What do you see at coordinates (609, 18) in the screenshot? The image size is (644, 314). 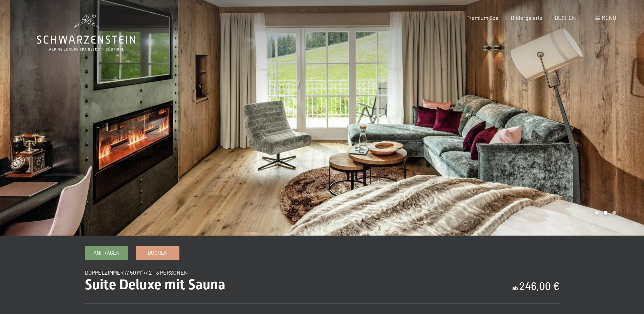 I see `span: Menü` at bounding box center [609, 18].